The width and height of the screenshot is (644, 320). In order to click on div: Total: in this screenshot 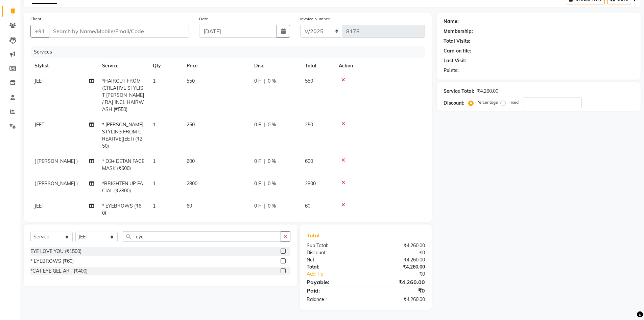, I will do `click(334, 267)`.